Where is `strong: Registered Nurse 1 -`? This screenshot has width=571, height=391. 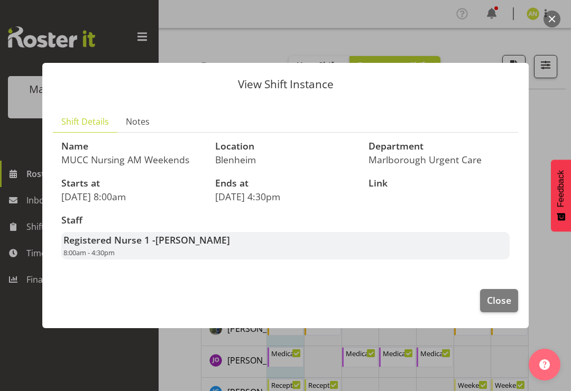 strong: Registered Nurse 1 - is located at coordinates (146, 240).